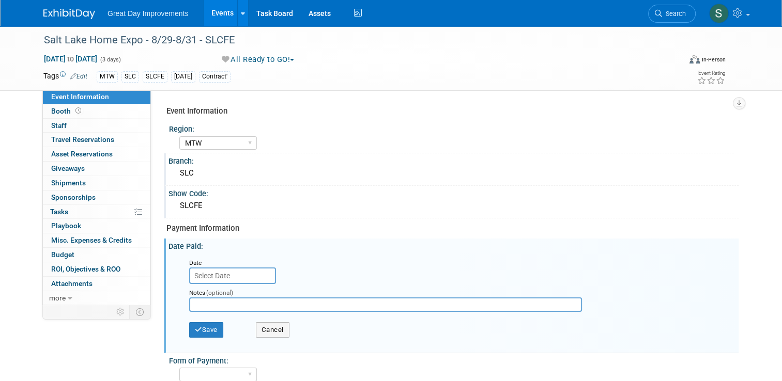  What do you see at coordinates (70, 59) in the screenshot?
I see `span: to` at bounding box center [70, 59].